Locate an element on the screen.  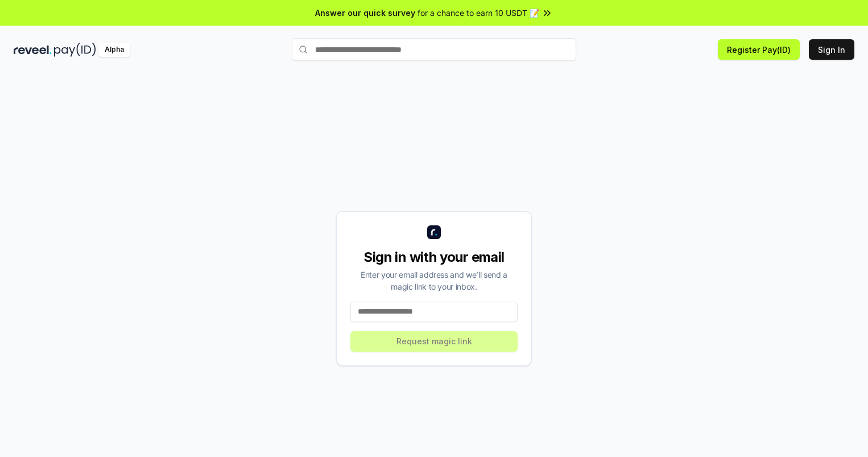
div: Alpha is located at coordinates (115, 49).